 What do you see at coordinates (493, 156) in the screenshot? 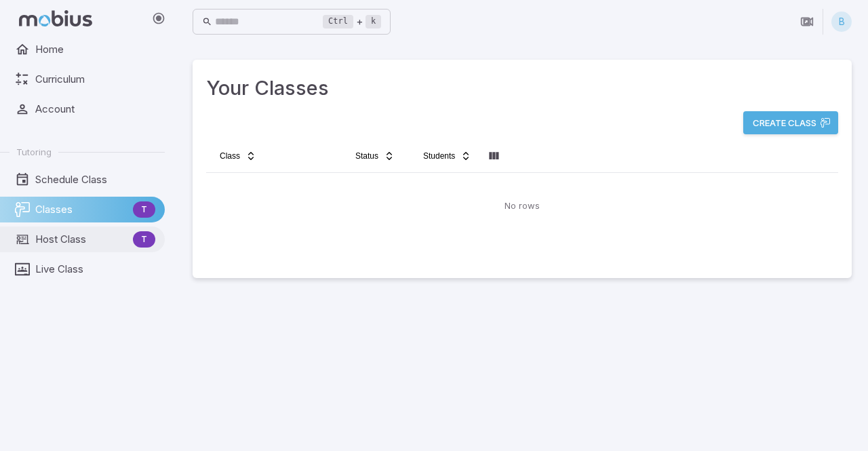
I see `button: Column visibility` at bounding box center [493, 156].